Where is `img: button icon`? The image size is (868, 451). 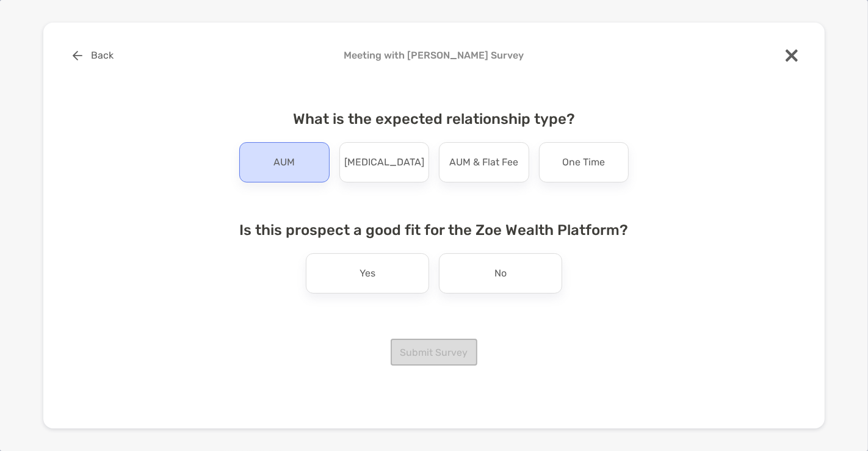
img: button icon is located at coordinates (78, 56).